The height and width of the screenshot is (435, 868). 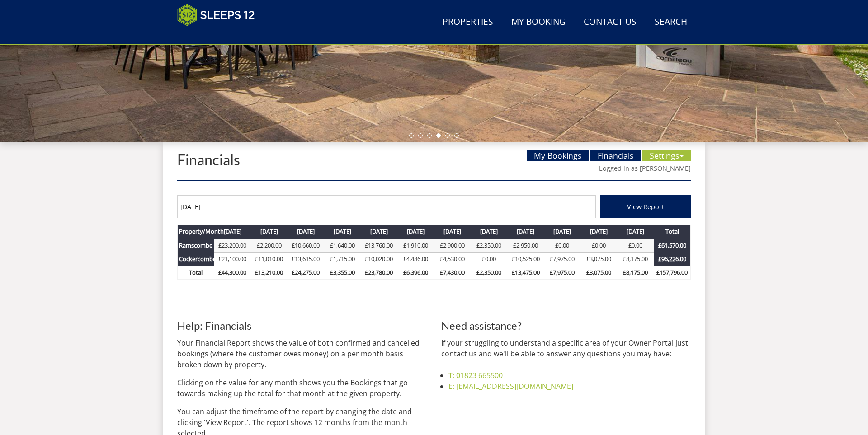 I want to click on a: £2,200.00, so click(x=269, y=245).